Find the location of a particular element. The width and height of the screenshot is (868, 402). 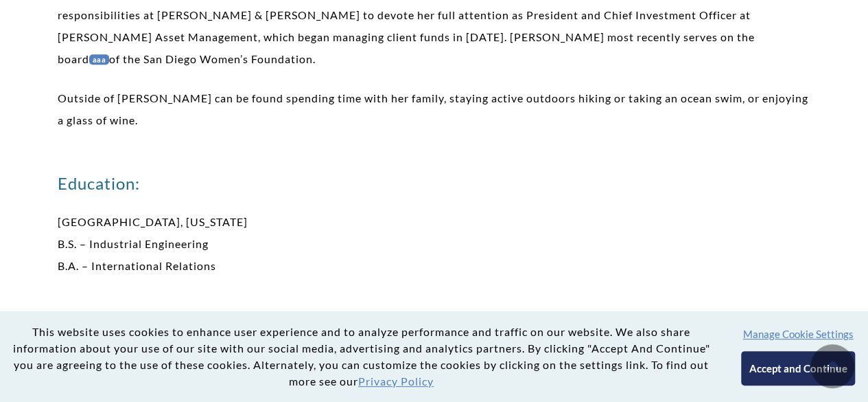

button: Manage Cookie Settings is located at coordinates (798, 334).